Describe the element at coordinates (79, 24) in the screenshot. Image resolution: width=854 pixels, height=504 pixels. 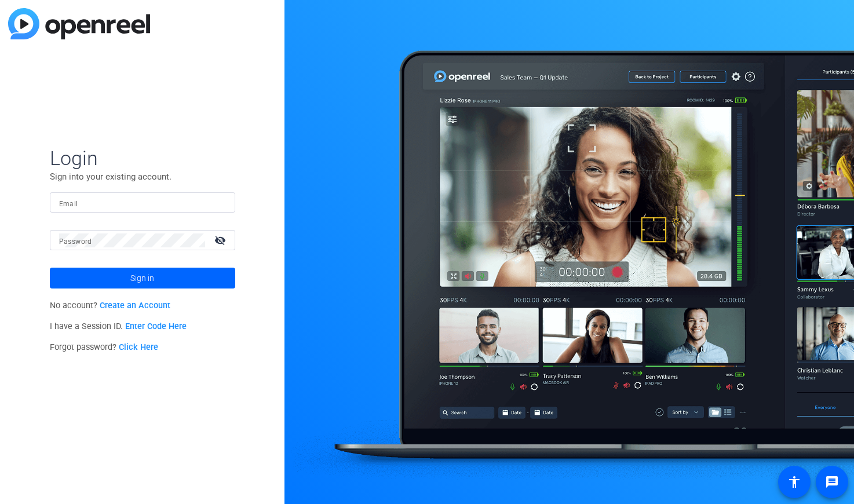
I see `img: blue-gradient.svg` at that location.